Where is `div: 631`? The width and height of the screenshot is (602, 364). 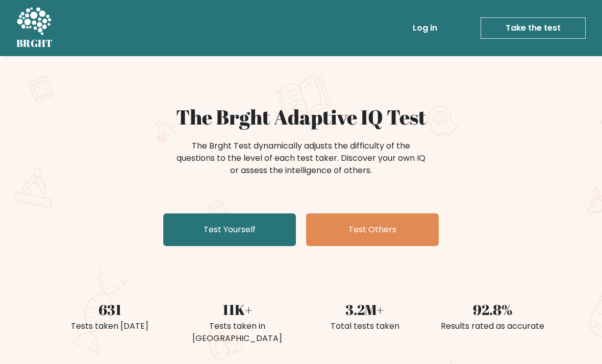 div: 631 is located at coordinates (110, 310).